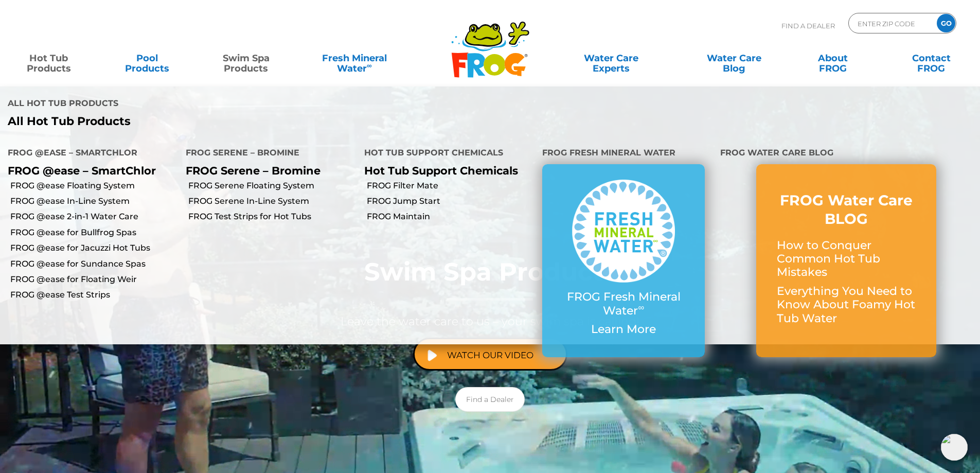 This screenshot has height=473, width=980. Describe the element at coordinates (267, 170) in the screenshot. I see `p: FROG Serene – Bromine` at that location.